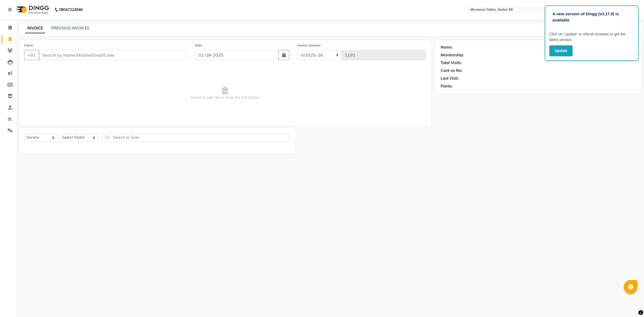  Describe the element at coordinates (561, 51) in the screenshot. I see `button: Update` at that location.